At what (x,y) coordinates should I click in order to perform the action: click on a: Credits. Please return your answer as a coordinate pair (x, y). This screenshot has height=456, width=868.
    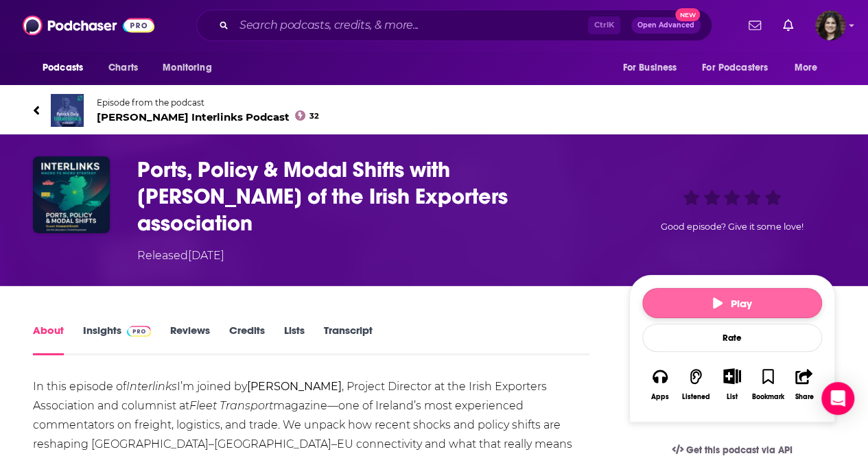
    Looking at the image, I should click on (247, 340).